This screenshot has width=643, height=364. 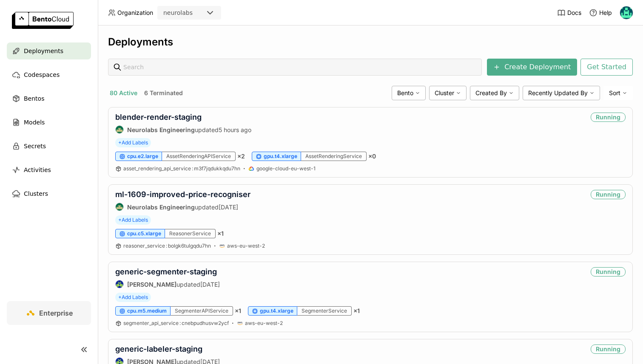 What do you see at coordinates (448, 93) in the screenshot?
I see `div: Cluster` at bounding box center [448, 93].